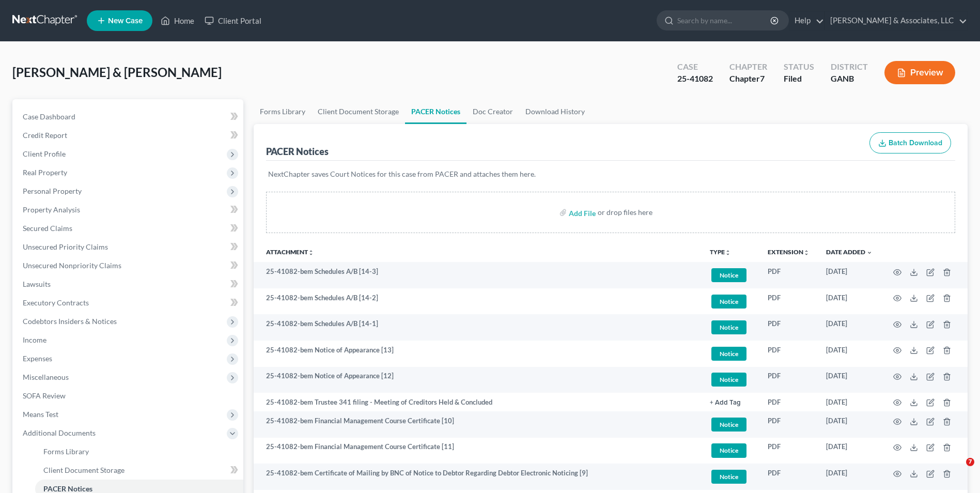  I want to click on div: Status, so click(799, 67).